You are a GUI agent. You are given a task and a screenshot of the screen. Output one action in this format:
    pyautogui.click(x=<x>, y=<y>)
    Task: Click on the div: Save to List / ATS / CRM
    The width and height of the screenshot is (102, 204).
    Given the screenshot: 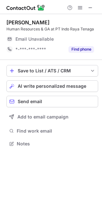 What is the action you would take?
    pyautogui.click(x=52, y=71)
    